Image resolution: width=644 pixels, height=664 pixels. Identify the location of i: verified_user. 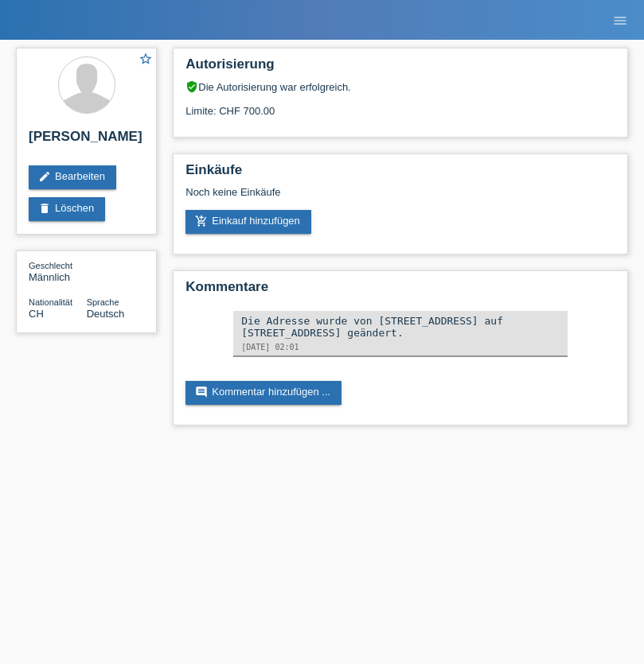
(192, 87).